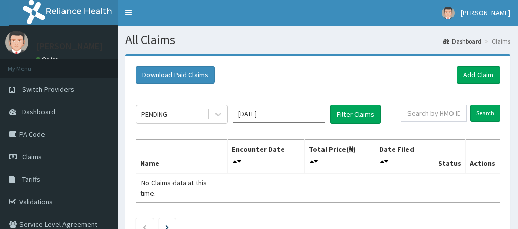 The height and width of the screenshot is (229, 518). Describe the element at coordinates (339, 157) in the screenshot. I see `th: Total Price(₦)` at that location.